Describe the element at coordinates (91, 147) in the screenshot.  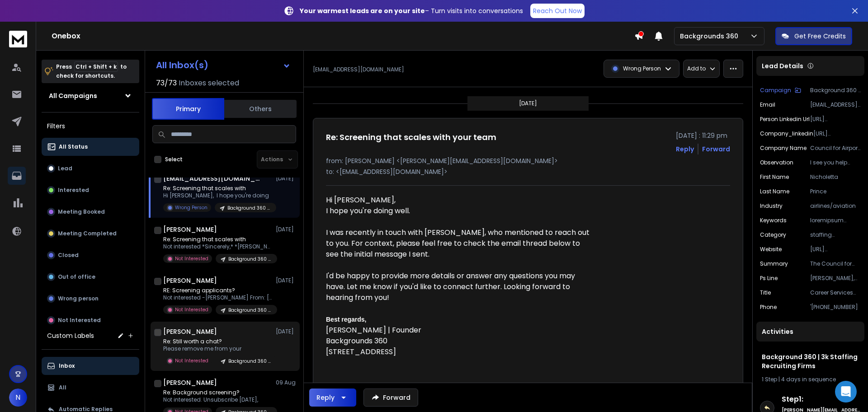
I see `button: All Status` at that location.